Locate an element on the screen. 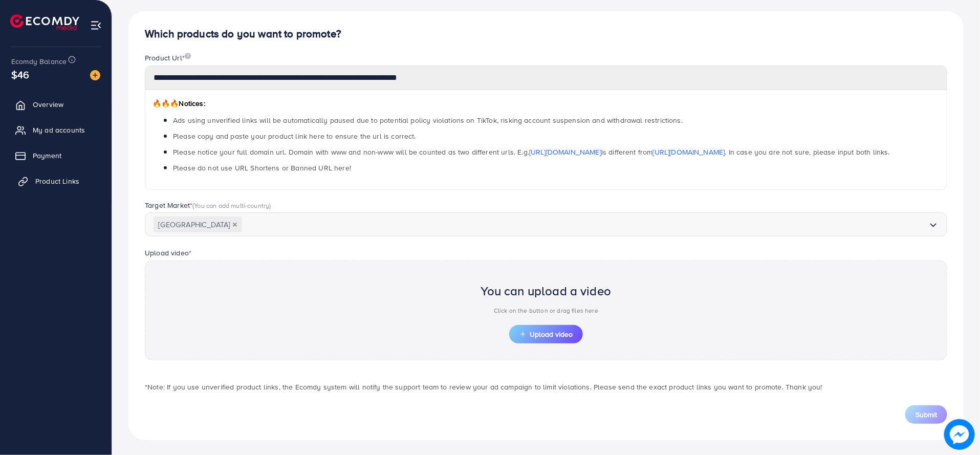 The height and width of the screenshot is (455, 980). span: Upload video is located at coordinates (546, 334).